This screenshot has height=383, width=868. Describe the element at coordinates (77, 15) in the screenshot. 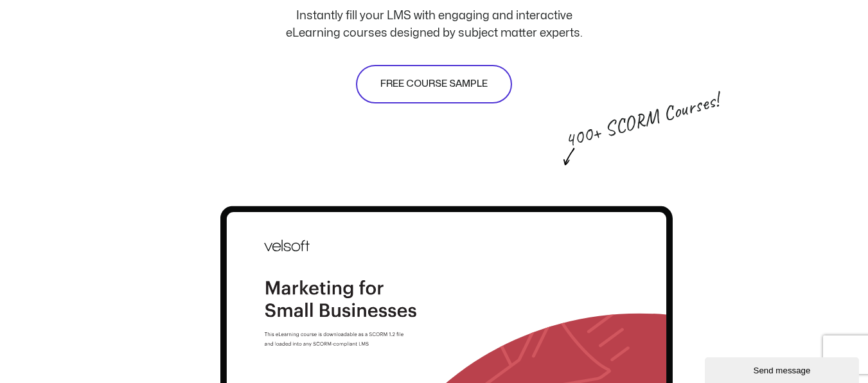

I see `div: Send message` at that location.